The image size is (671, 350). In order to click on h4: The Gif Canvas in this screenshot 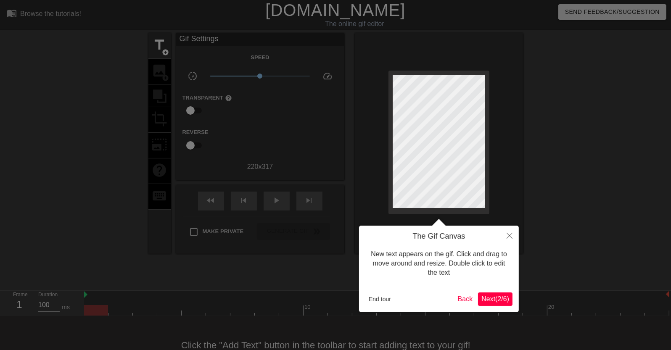, I will do `click(439, 237)`.